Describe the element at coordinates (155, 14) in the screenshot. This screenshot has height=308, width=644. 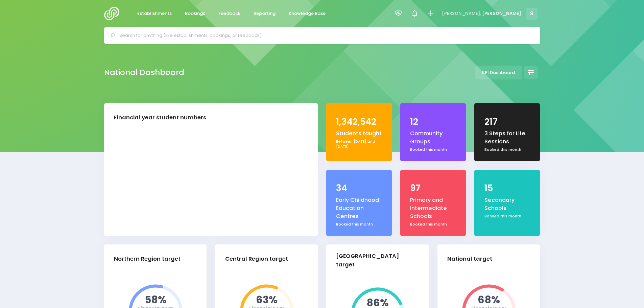
I see `span: Establishments` at that location.